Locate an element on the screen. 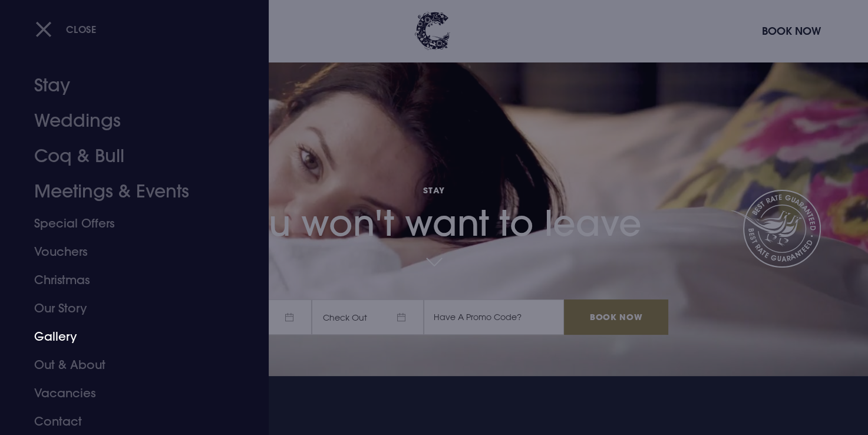 The height and width of the screenshot is (435, 868). a: Christmas is located at coordinates (127, 280).